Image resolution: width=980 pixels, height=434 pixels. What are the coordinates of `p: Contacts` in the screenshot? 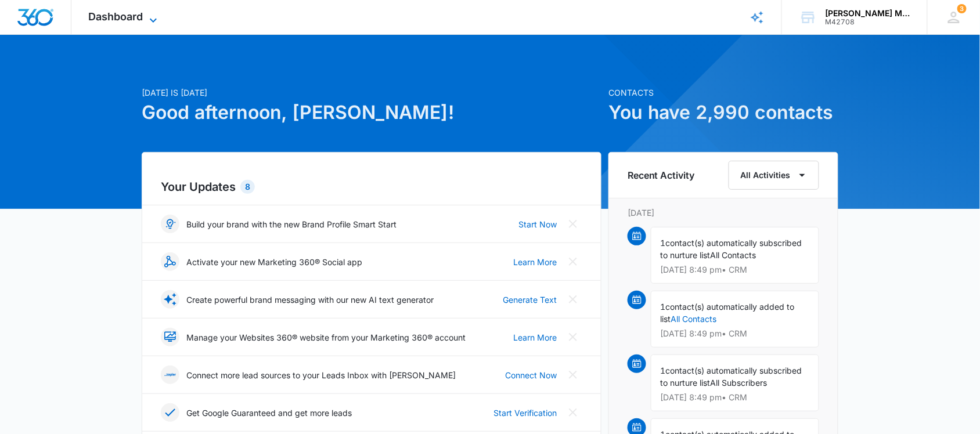 It's located at (723, 93).